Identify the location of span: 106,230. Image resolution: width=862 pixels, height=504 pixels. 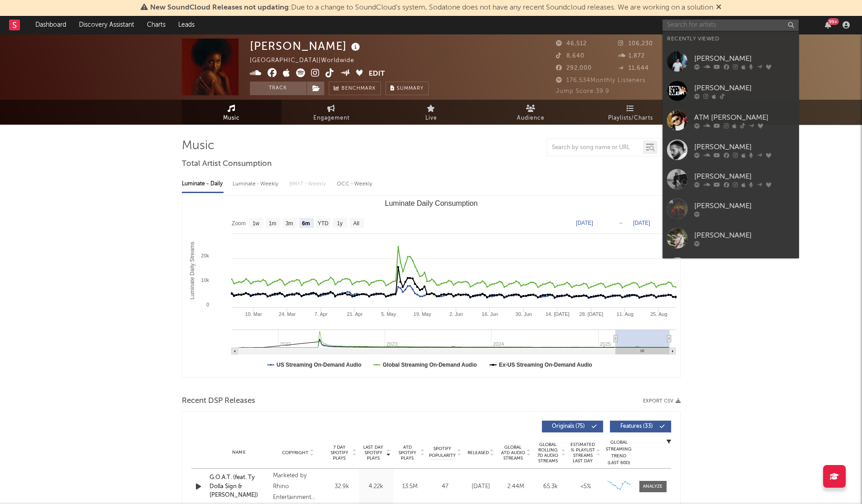
(635, 44).